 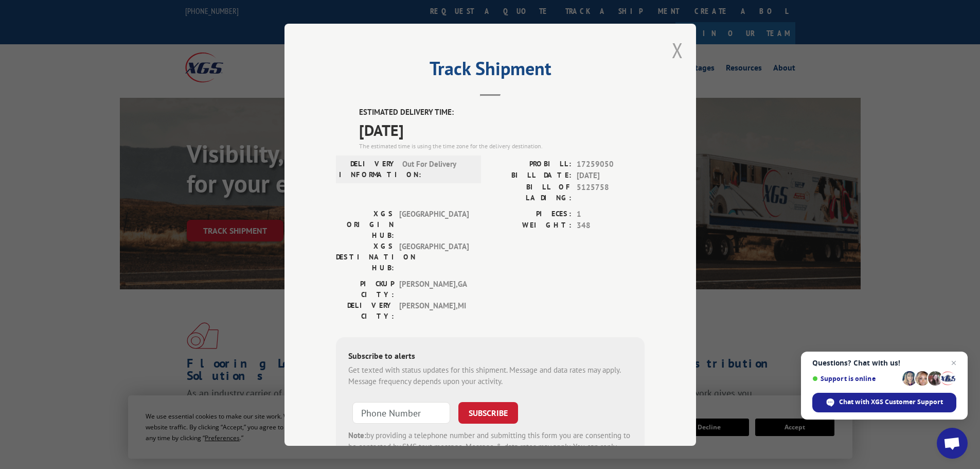 What do you see at coordinates (488, 412) in the screenshot?
I see `button: SUBSCRIBE` at bounding box center [488, 412].